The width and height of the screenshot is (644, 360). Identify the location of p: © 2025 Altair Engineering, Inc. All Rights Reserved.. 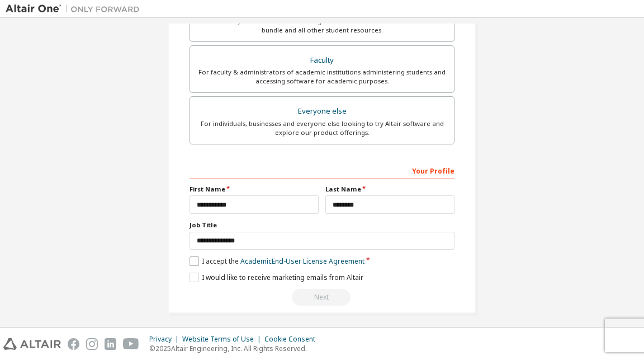
(236, 348).